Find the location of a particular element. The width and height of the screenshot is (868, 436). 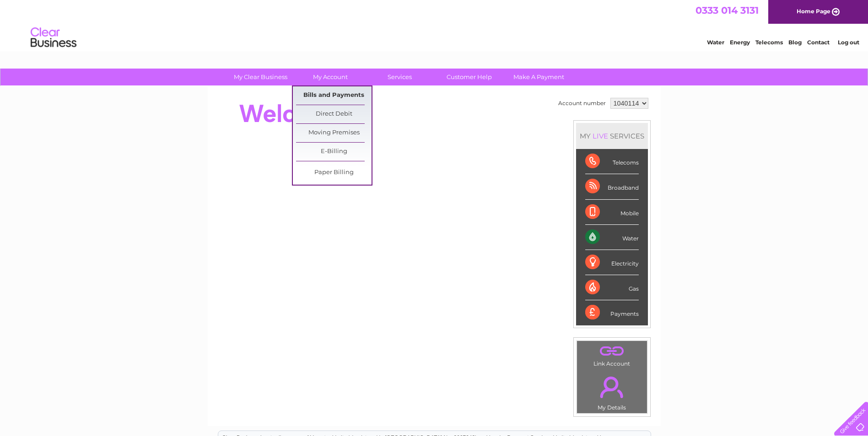

div: Telecoms is located at coordinates (612, 161).